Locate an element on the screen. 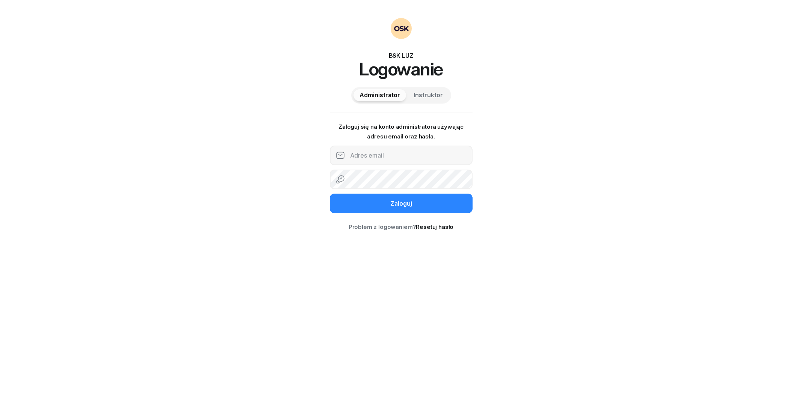 This screenshot has height=406, width=802. img: OSKAdmin is located at coordinates (401, 29).